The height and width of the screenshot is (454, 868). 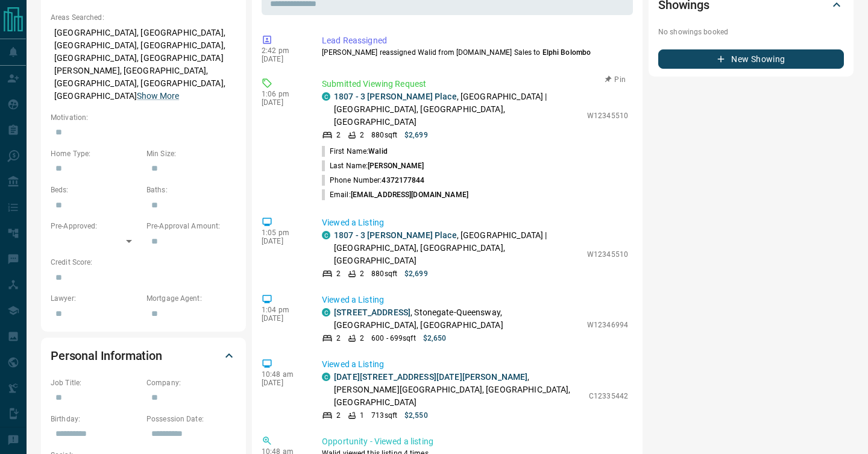 I want to click on p: 1:04 pm, so click(x=283, y=310).